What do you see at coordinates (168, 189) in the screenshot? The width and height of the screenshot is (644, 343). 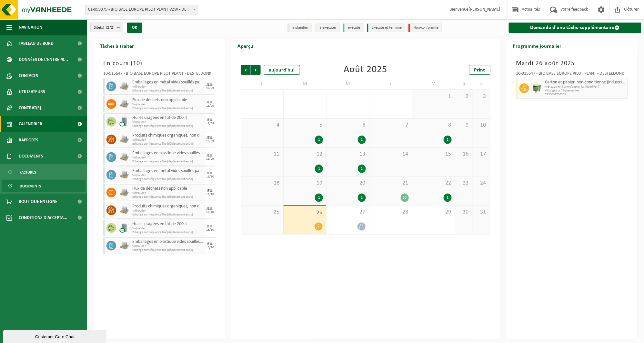 I see `span: Flux de déchets non applicable` at bounding box center [168, 189].